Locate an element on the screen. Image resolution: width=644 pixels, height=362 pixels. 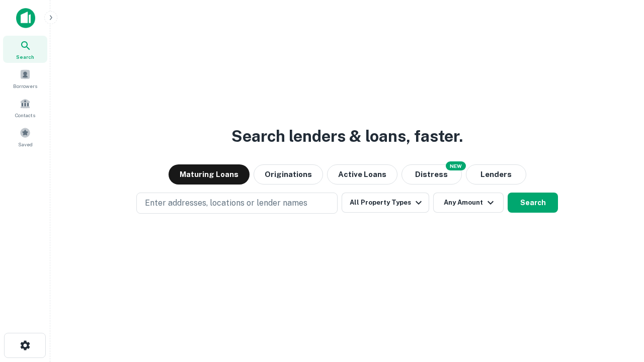
button: Enter addresses, locations or lender names is located at coordinates (237, 203).